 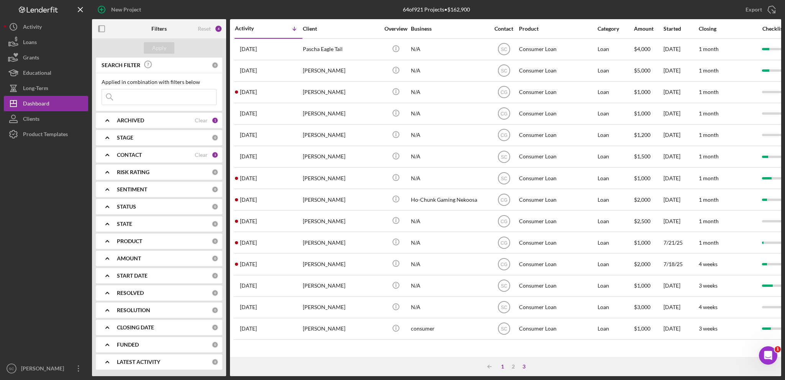 I want to click on time: 2025-07-21 18:18, so click(x=248, y=243).